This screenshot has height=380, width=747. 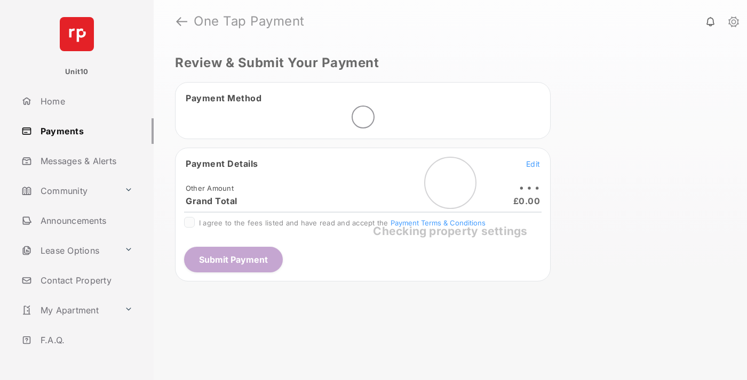 I want to click on a: Announcements, so click(x=85, y=221).